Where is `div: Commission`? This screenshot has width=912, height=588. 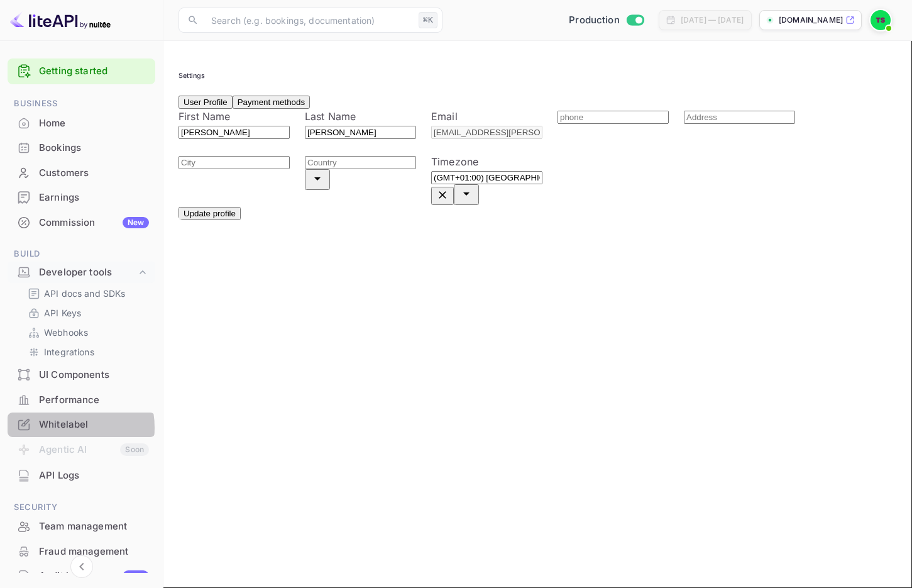 div: Commission is located at coordinates (94, 222).